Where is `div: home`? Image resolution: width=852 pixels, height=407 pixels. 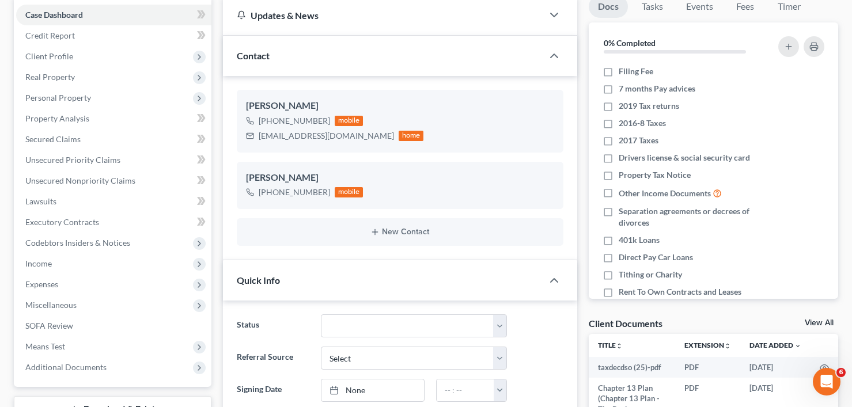 div: home is located at coordinates (411, 136).